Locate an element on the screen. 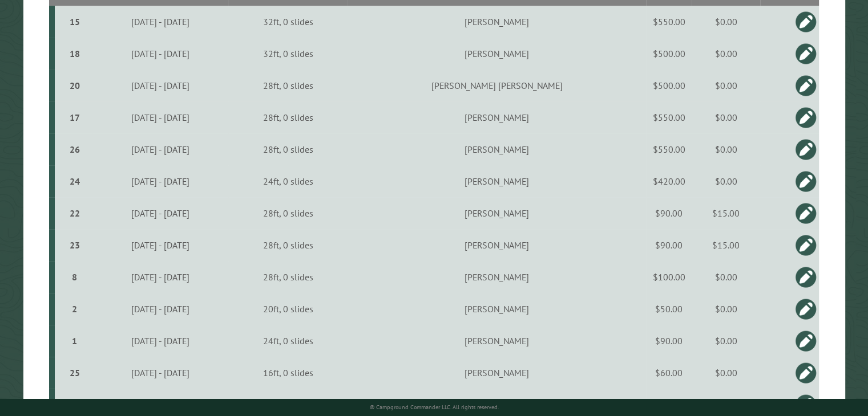 The image size is (868, 416). div: 25 is located at coordinates (74, 373).